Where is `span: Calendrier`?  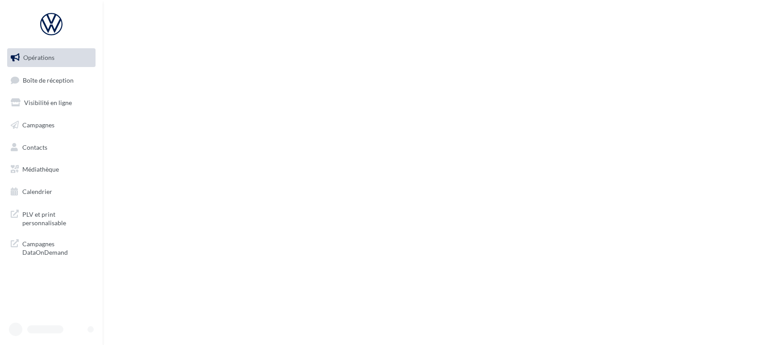
span: Calendrier is located at coordinates (37, 191).